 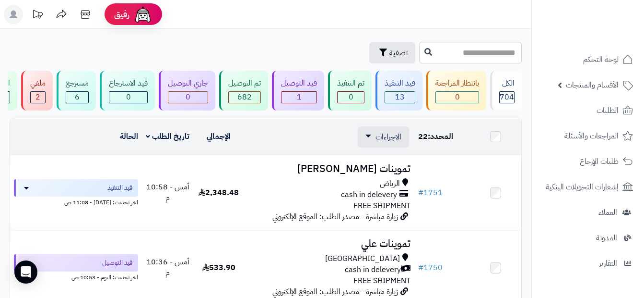 I want to click on a: تم التنفيذ 0, so click(x=349, y=91).